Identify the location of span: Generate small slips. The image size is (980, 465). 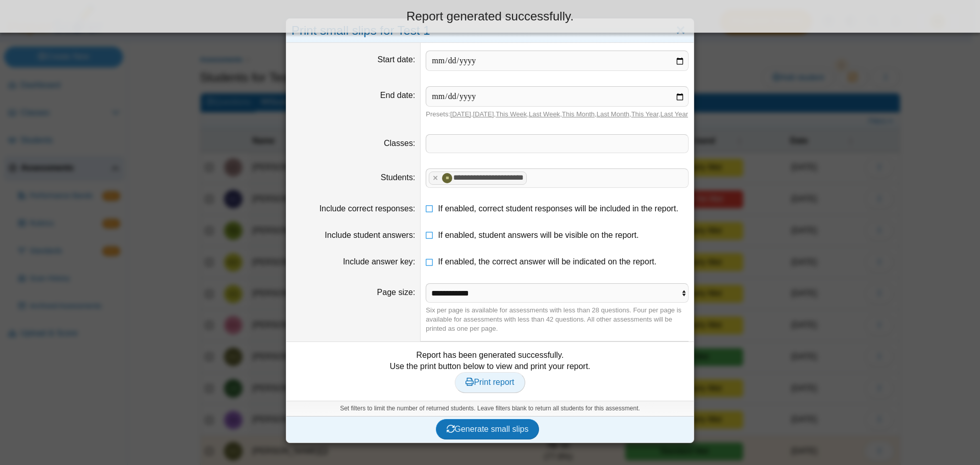
(488, 429).